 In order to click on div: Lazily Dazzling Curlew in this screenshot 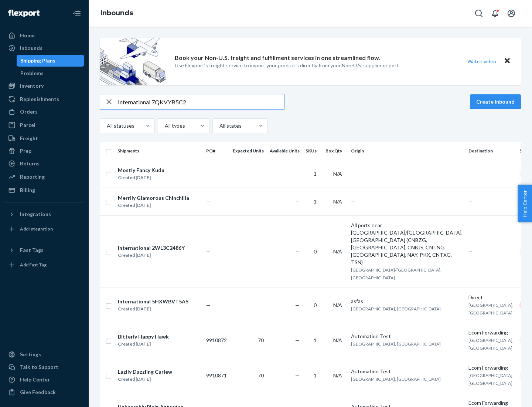, I will do `click(145, 372)`.